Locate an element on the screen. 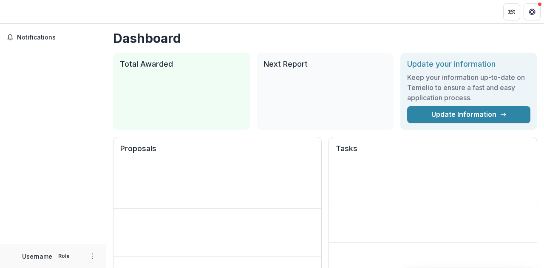 This screenshot has width=544, height=268. h2: Tasks is located at coordinates (432, 152).